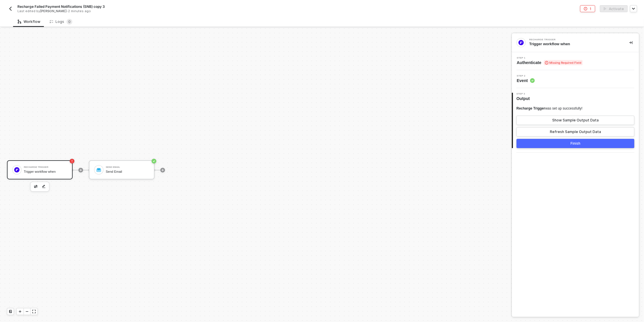  I want to click on div: Last edited by - 2 minutes ago, so click(163, 11).